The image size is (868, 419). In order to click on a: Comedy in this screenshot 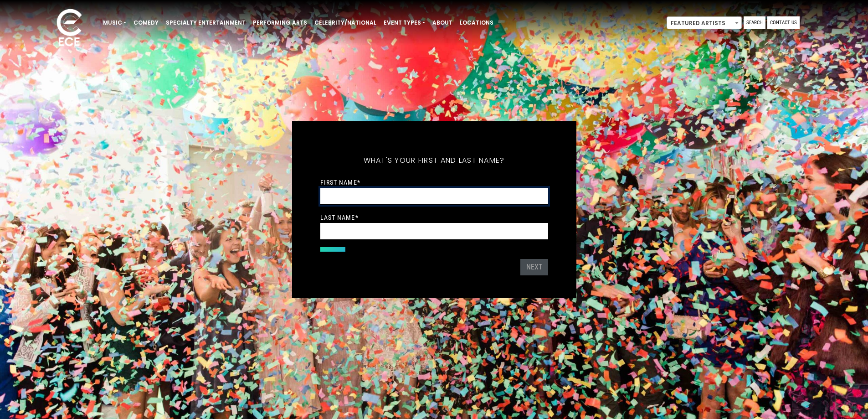, I will do `click(146, 23)`.